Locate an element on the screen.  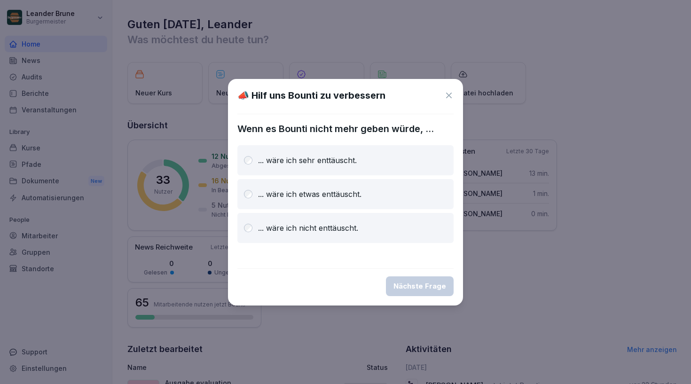
h1: 📣 Hilf uns Bounti zu verbessern is located at coordinates (311, 95).